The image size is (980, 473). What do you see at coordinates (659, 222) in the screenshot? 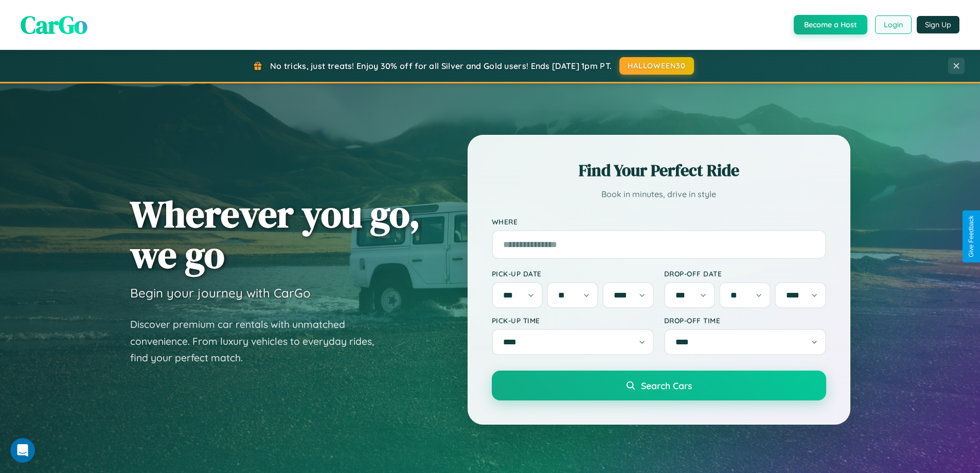
I see `label: Where` at bounding box center [659, 222].